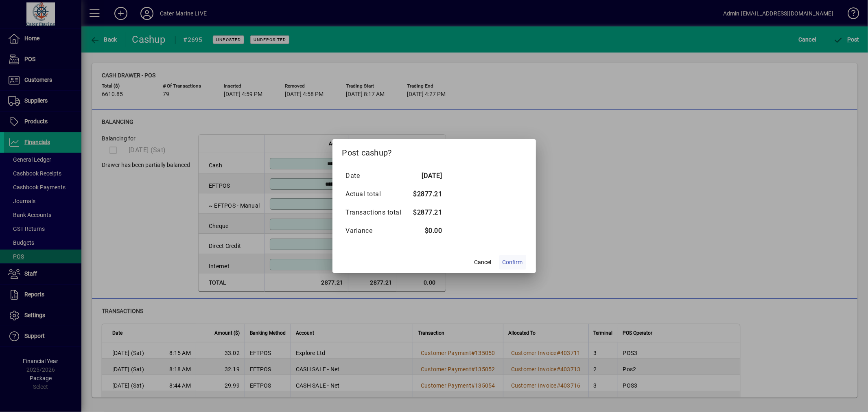 This screenshot has width=868, height=412. Describe the element at coordinates (378, 176) in the screenshot. I see `td: Date` at that location.